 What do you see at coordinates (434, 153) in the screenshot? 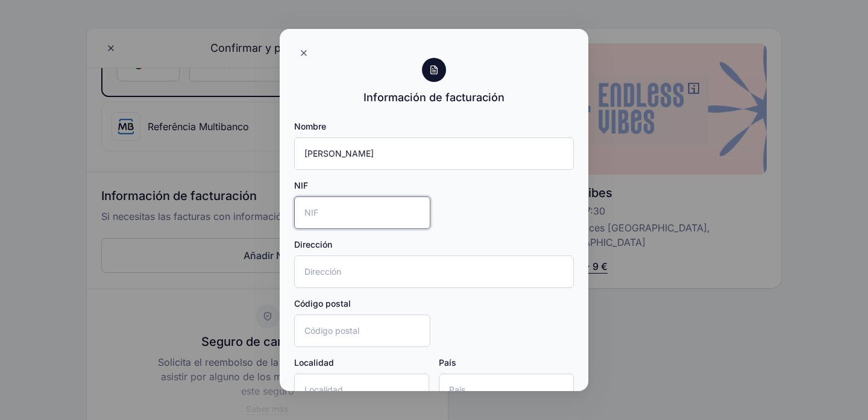
I see `input: Nombre` at bounding box center [434, 153].